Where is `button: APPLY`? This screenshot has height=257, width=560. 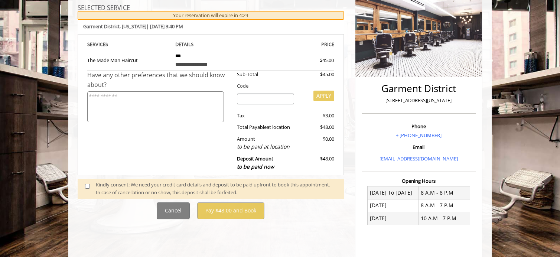 button: APPLY is located at coordinates (324, 96).